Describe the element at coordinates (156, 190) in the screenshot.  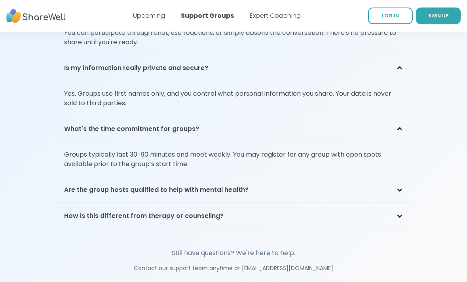
I see `h3: Are the group hosts qualified to help with mental health?` at that location.